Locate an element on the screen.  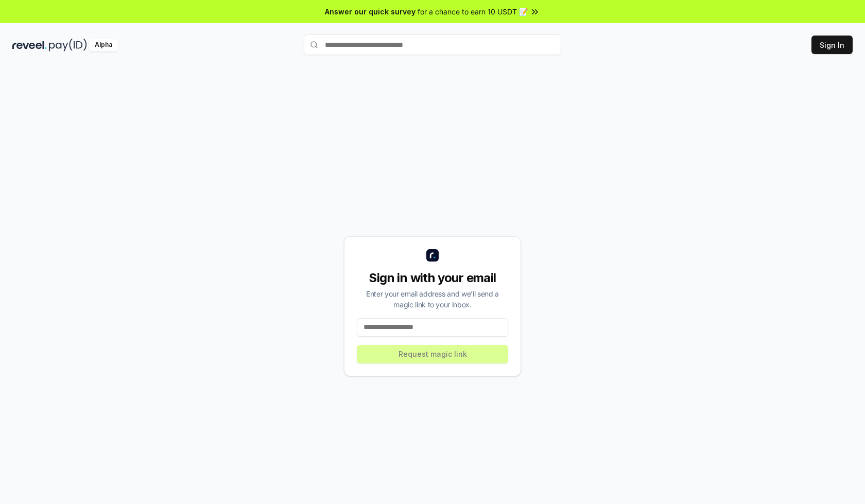
div: Enter your email address and we’ll send a magic link to your inbox. is located at coordinates (432, 299).